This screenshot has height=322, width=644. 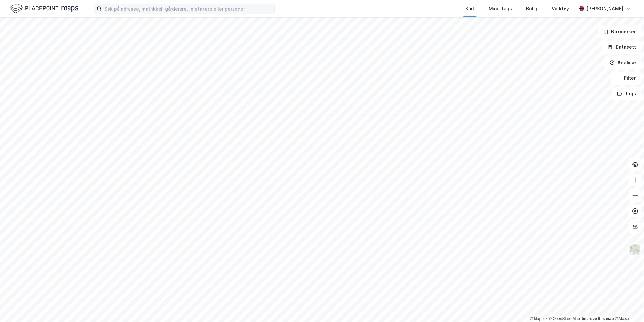 I want to click on div: Mine Tags, so click(x=501, y=8).